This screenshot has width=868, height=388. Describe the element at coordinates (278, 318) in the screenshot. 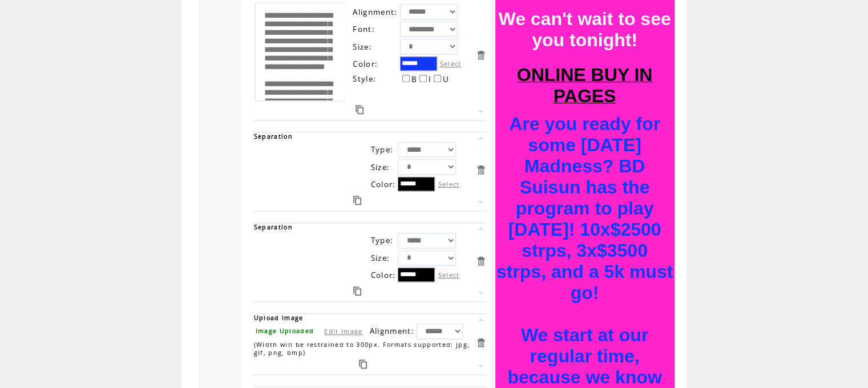

I see `span: Upload Image` at that location.